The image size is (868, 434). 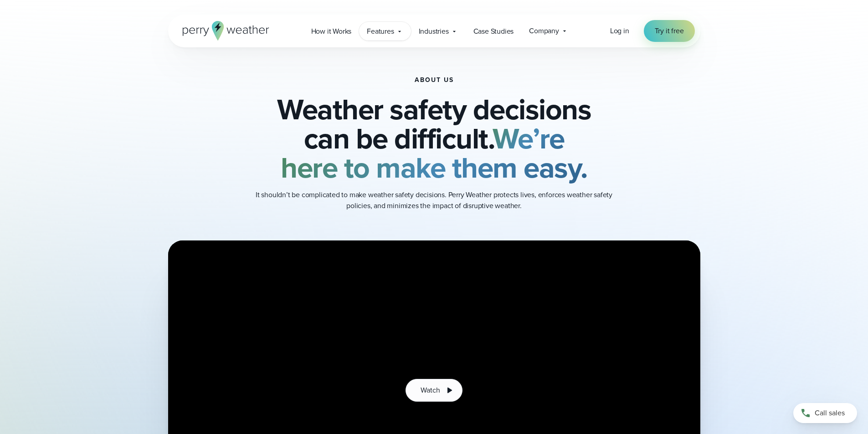 I want to click on span: Call sales, so click(x=829, y=413).